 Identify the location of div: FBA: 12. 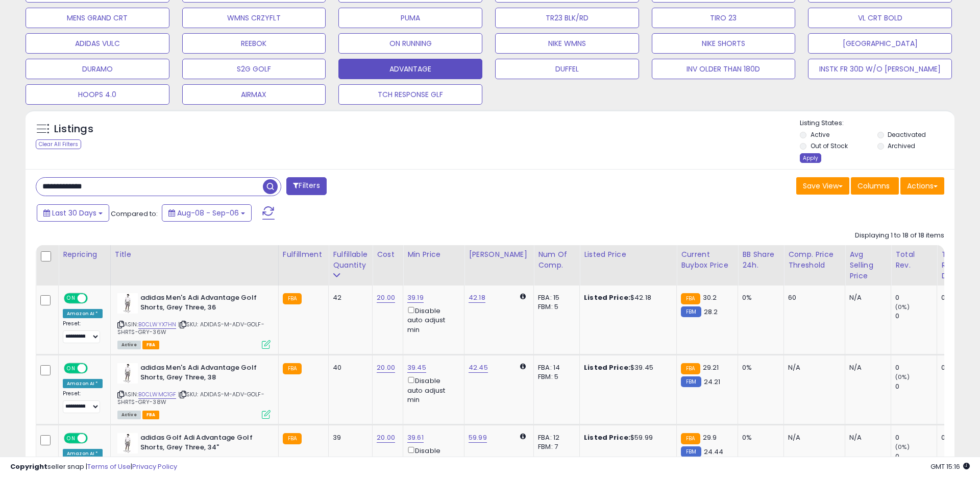
(555, 438).